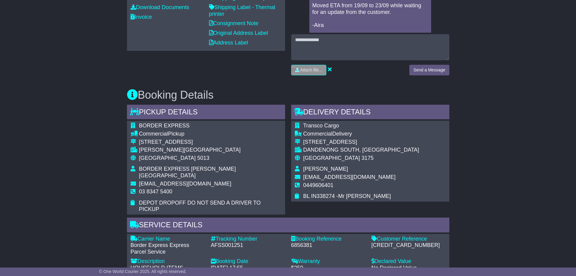 This screenshot has width=576, height=276. Describe the element at coordinates (408, 262) in the screenshot. I see `div: Declared Value` at that location.